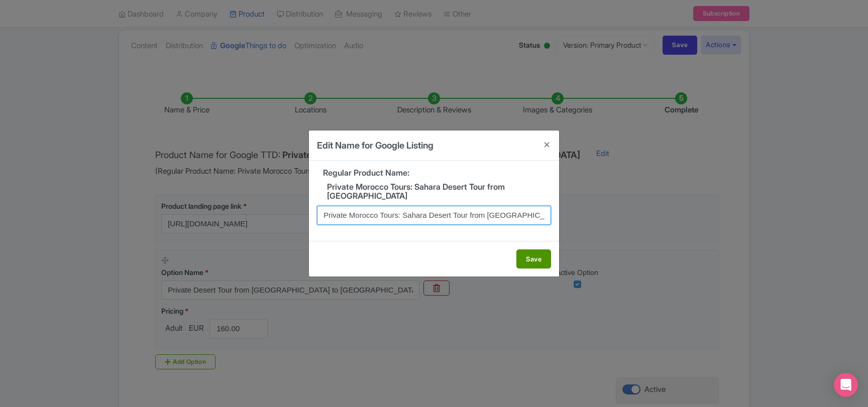  Describe the element at coordinates (434, 215) in the screenshot. I see `input: Name for Product on Google` at that location.